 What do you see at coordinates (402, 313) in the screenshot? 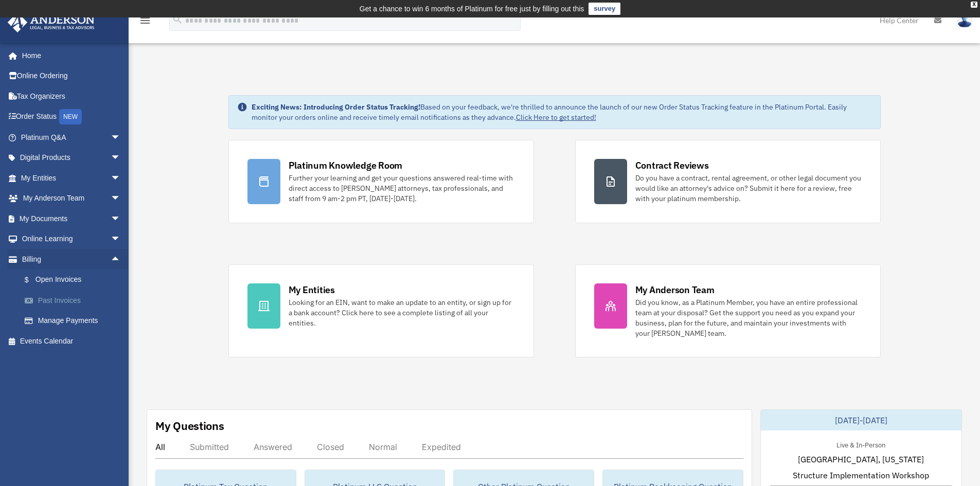
I see `div: Looking for an EIN, want to make an update to an entity, or sign up for a bank account? Click her...` at bounding box center [402, 313].